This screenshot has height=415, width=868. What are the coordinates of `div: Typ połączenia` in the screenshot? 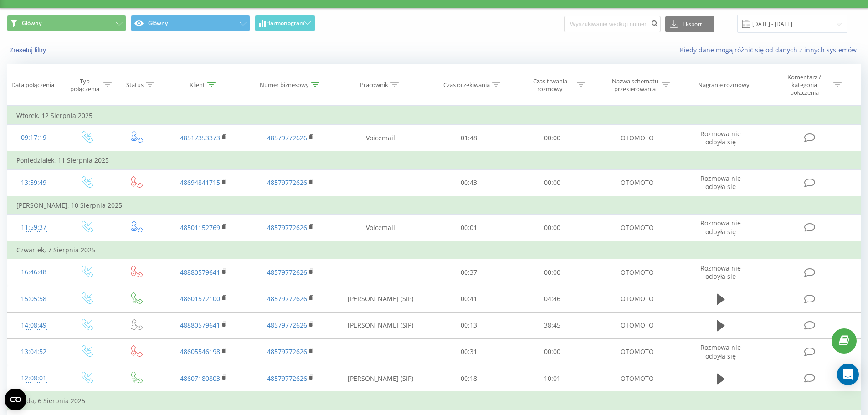 It's located at (84, 85).